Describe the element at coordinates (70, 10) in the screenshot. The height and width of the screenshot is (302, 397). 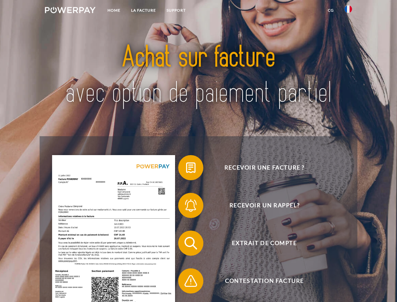
I see `img: logo-powerpay-white.svg` at that location.